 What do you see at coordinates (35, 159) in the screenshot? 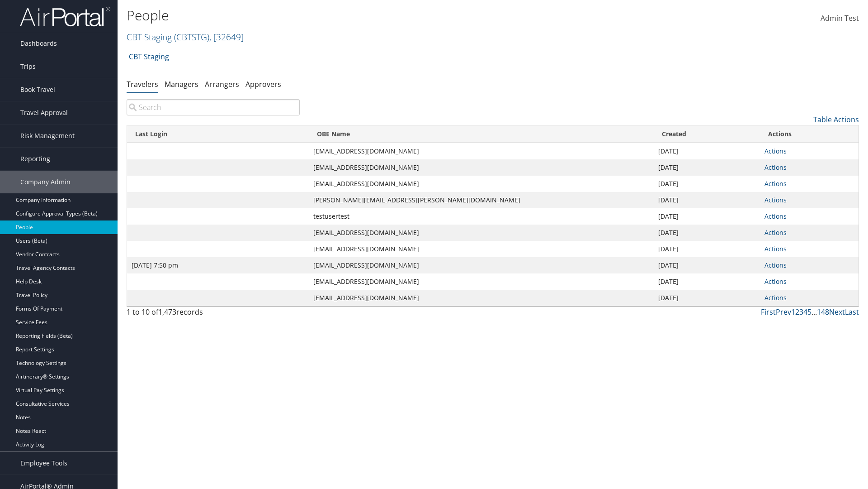
I see `span: Reporting` at bounding box center [35, 159].